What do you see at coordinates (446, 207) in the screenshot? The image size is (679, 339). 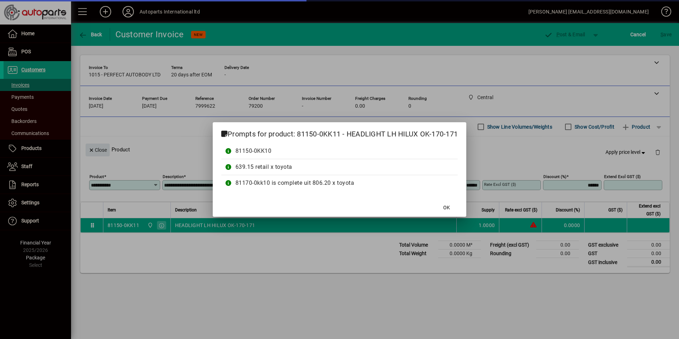 I see `button: OK` at bounding box center [446, 207].